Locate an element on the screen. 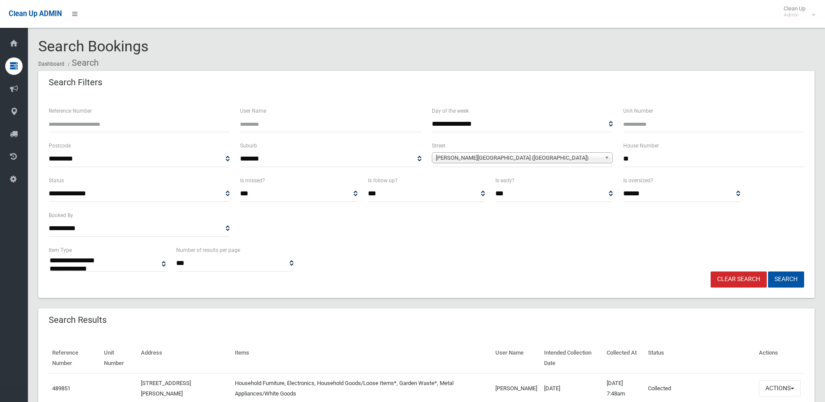 The image size is (825, 402). button: Actions is located at coordinates (780, 388).